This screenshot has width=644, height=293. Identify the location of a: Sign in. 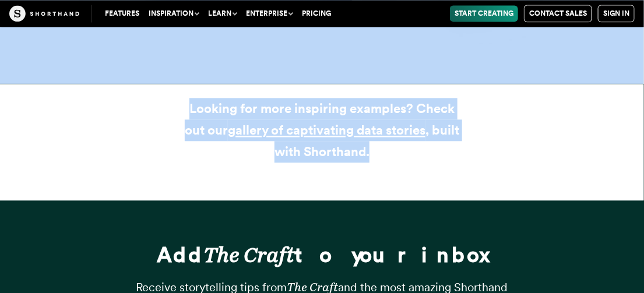
(616, 13).